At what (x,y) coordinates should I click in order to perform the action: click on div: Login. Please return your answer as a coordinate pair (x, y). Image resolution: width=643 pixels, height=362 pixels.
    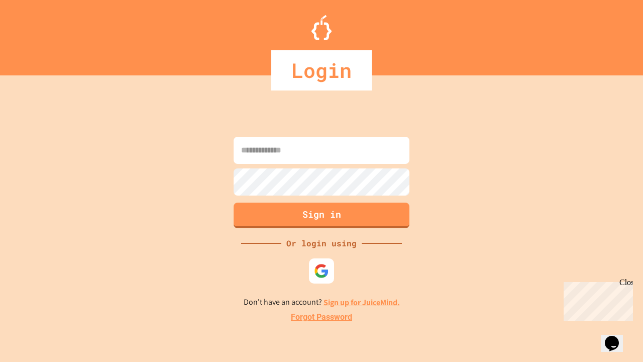
    Looking at the image, I should click on (322, 70).